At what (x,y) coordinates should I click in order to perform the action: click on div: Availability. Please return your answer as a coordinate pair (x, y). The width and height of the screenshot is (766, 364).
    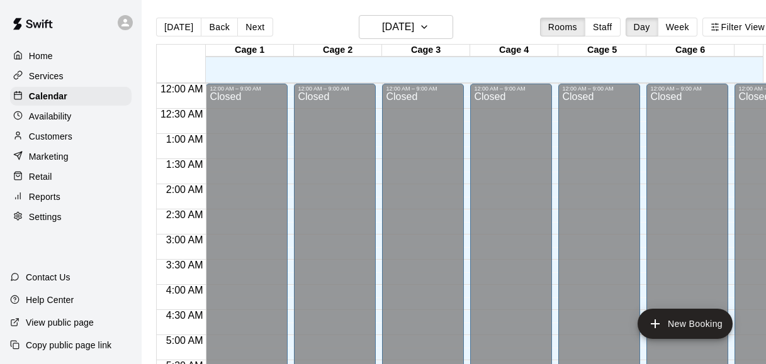
    Looking at the image, I should click on (70, 116).